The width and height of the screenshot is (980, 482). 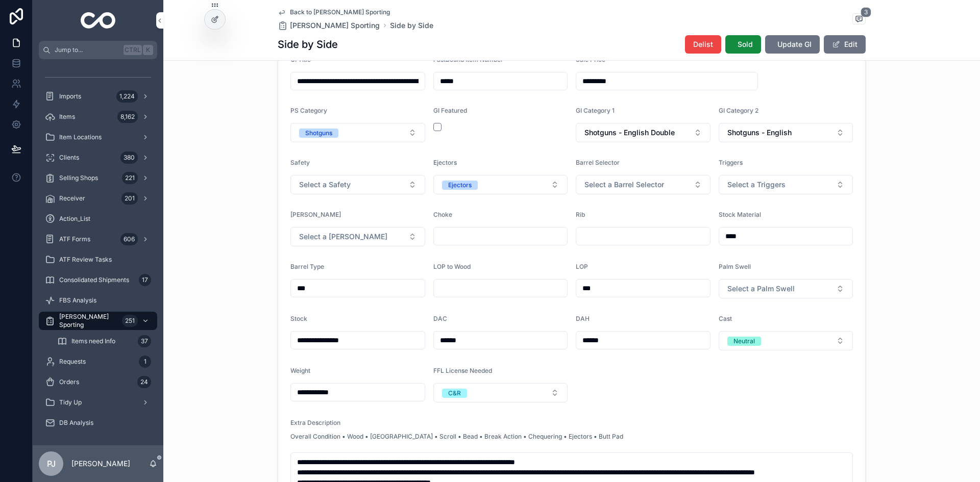 I want to click on button: Jump to...CtrlK, so click(x=98, y=50).